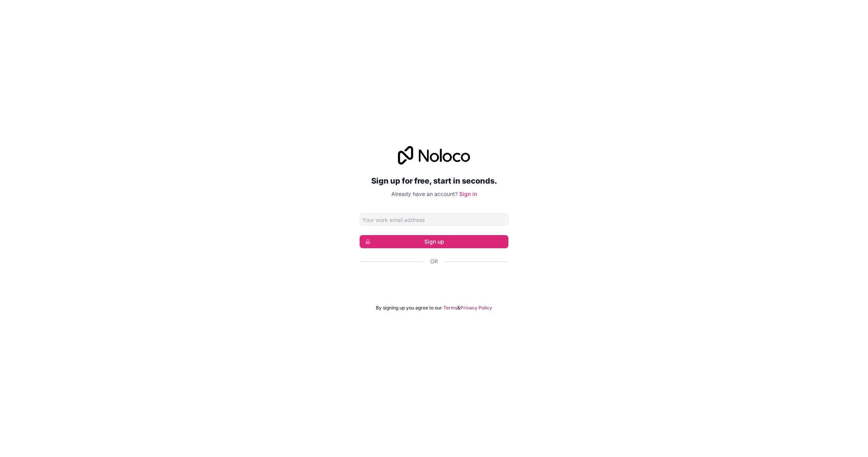 The height and width of the screenshot is (457, 868). What do you see at coordinates (409, 308) in the screenshot?
I see `span: By signing up you agree to our` at bounding box center [409, 308].